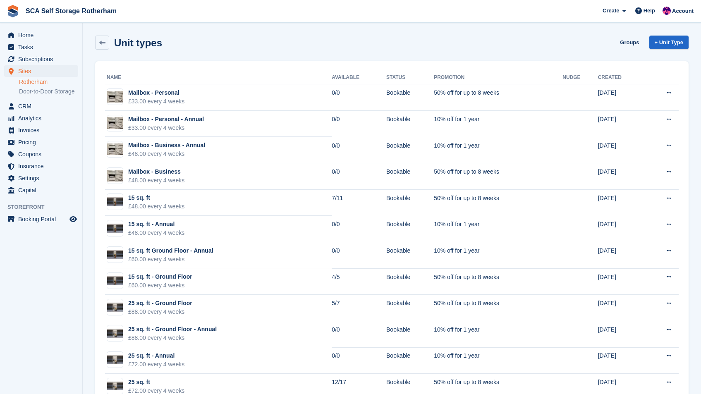  I want to click on span: Analytics, so click(43, 118).